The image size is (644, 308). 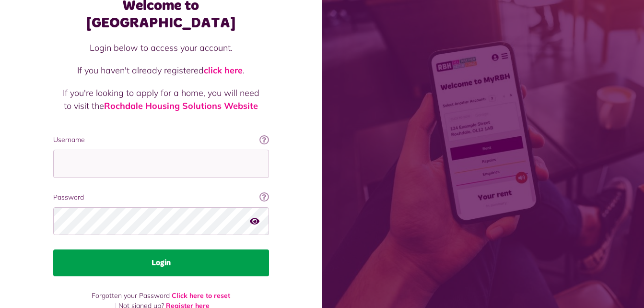 I want to click on p: Login below to access your account., so click(x=162, y=48).